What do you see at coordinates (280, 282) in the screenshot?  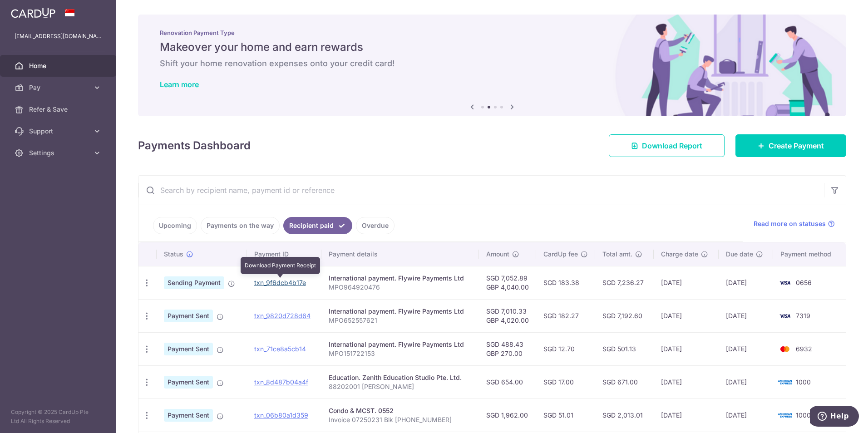 I see `a: txn_9f6dcb4b17e` at bounding box center [280, 282].